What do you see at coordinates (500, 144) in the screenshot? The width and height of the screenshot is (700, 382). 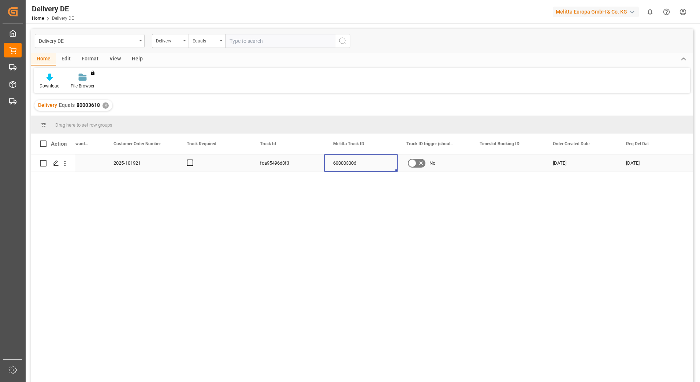 I see `span: Timeslot Booking ID` at bounding box center [500, 144].